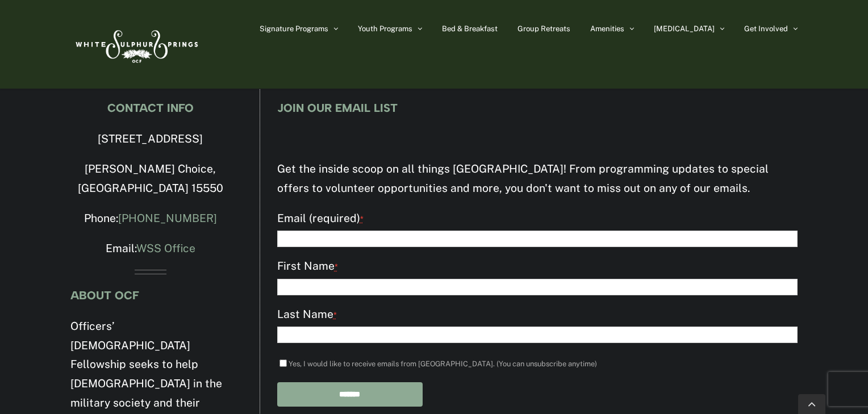  I want to click on span: Group Retreats, so click(544, 28).